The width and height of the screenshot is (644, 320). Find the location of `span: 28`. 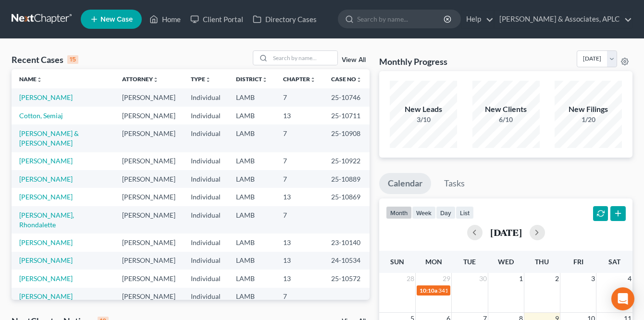

span: 28 is located at coordinates (410, 279).